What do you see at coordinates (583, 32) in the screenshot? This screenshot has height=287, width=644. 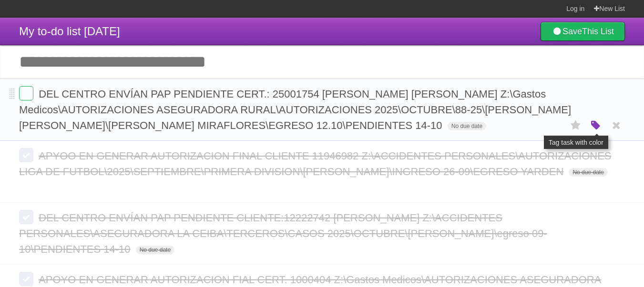 I see `a: SaveThis List` at bounding box center [583, 32].